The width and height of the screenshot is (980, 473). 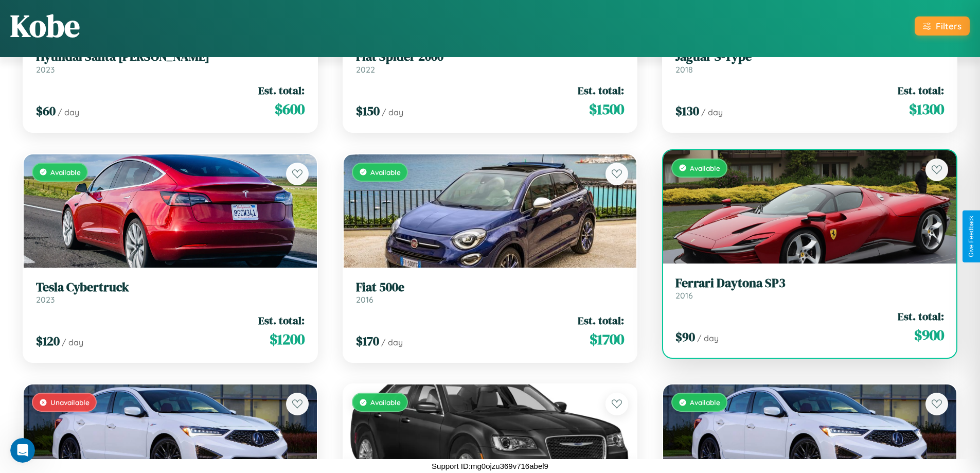 What do you see at coordinates (490, 62) in the screenshot?
I see `a: Fiat Spider 20002022` at bounding box center [490, 62].